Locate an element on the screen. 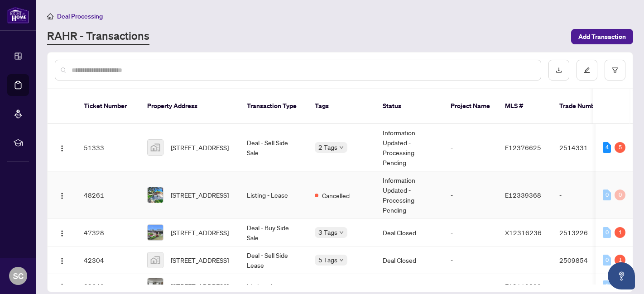 This screenshot has width=644, height=294. button: download is located at coordinates (559, 70).